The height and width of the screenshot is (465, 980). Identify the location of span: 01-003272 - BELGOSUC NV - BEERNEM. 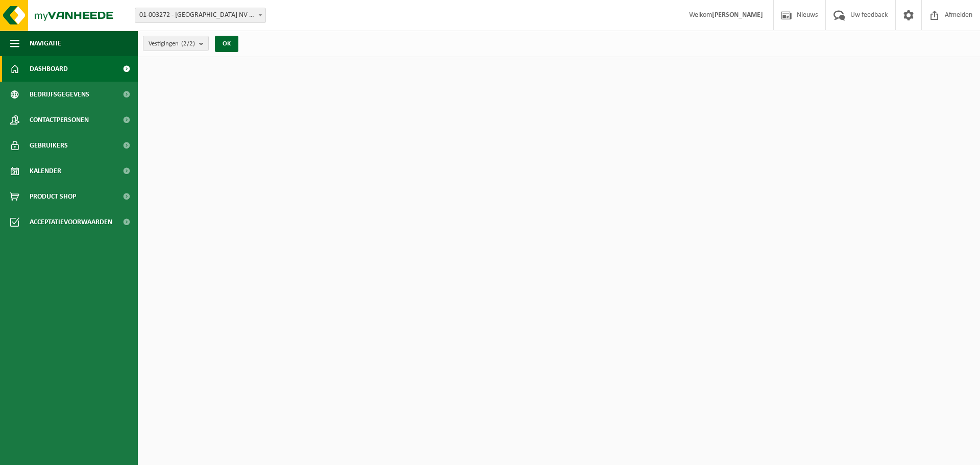
(200, 15).